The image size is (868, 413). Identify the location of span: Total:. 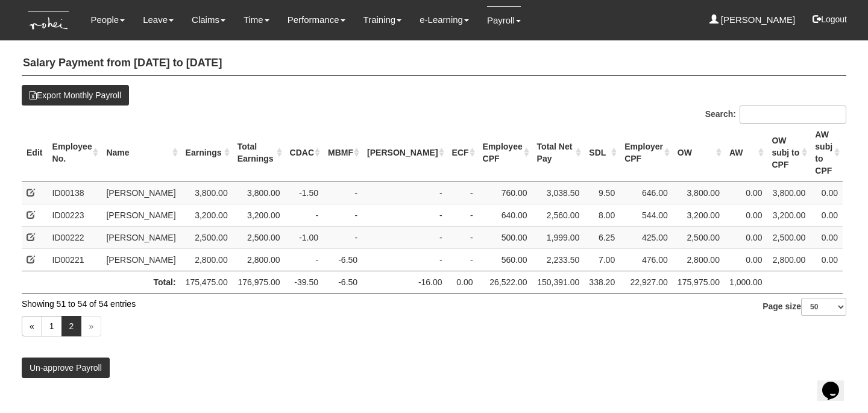
(165, 282).